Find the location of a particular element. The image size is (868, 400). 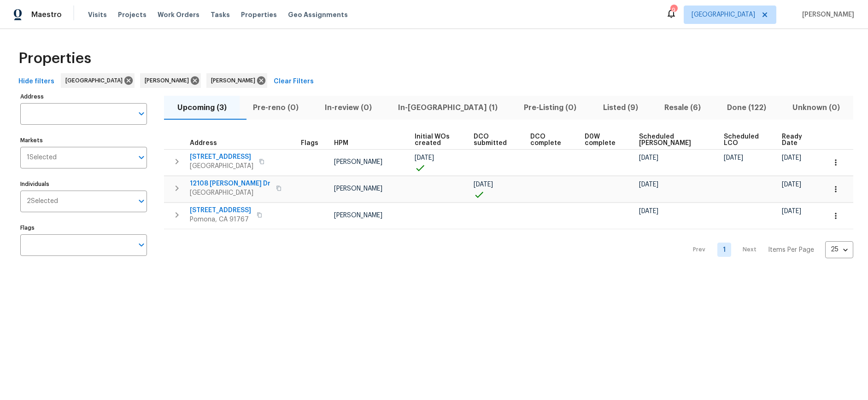

span: DCO submitted is located at coordinates (494, 139).